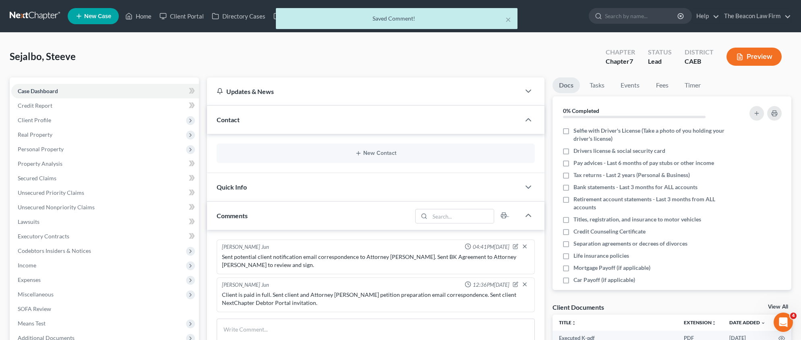  I want to click on span: Real Property, so click(35, 134).